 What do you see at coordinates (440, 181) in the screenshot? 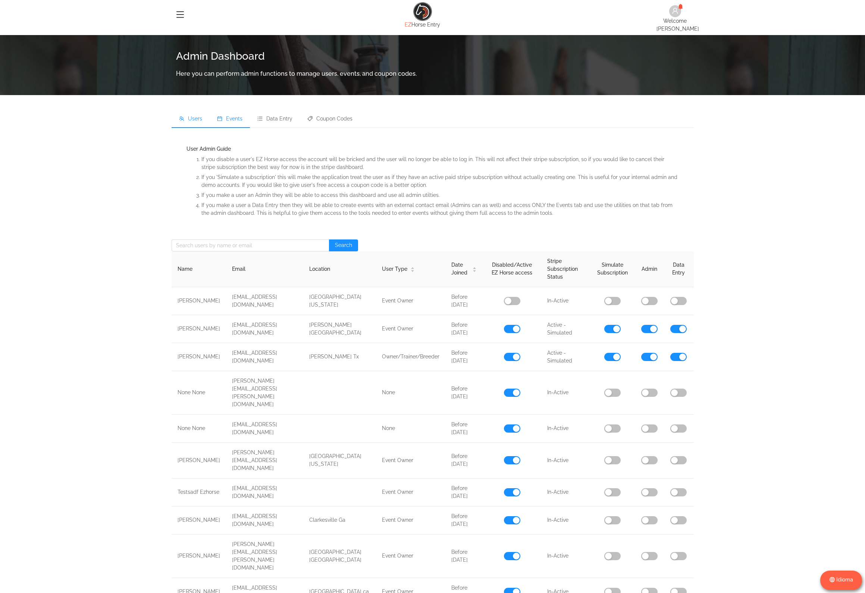
I see `li: If you 'Simulate a subscription' this will make the application treat the user as if they have an...` at bounding box center [440, 181].